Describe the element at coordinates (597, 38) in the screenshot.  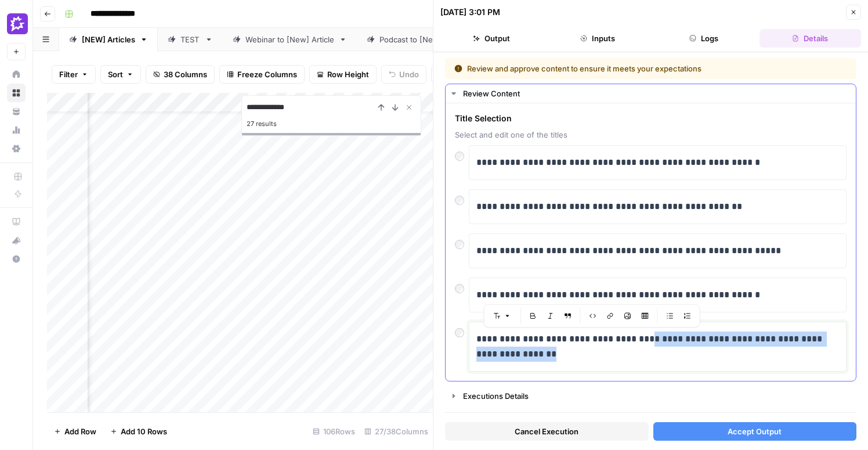
I see `button: Inputs` at that location.